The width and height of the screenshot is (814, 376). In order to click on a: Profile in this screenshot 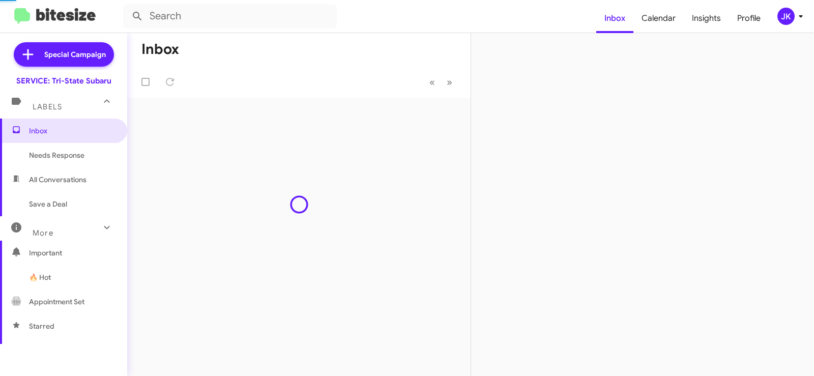, I will do `click(749, 18)`.